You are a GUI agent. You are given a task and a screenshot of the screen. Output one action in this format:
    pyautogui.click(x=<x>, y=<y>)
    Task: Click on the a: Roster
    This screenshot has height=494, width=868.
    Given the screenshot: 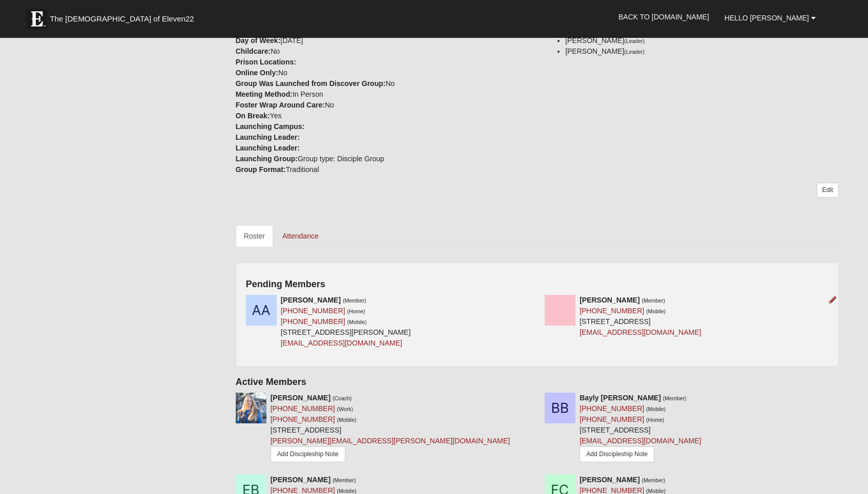 What is the action you would take?
    pyautogui.click(x=254, y=236)
    